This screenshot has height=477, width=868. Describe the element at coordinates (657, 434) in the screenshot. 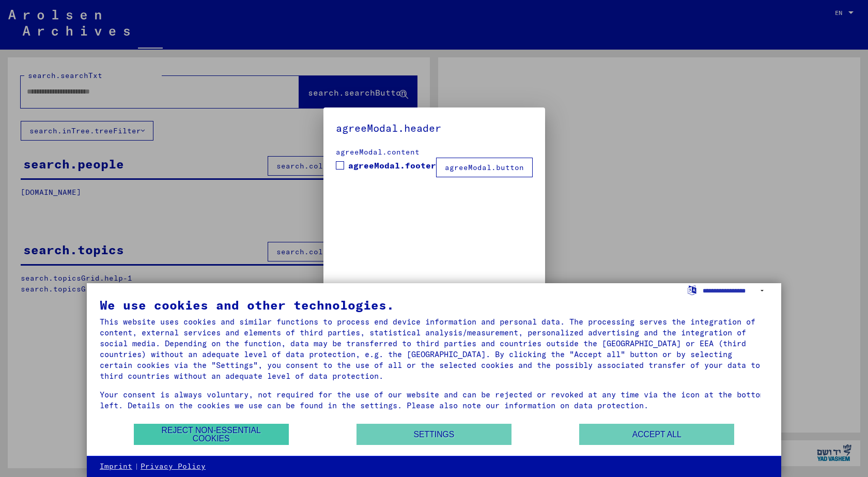

I see `button: Accept all` at that location.